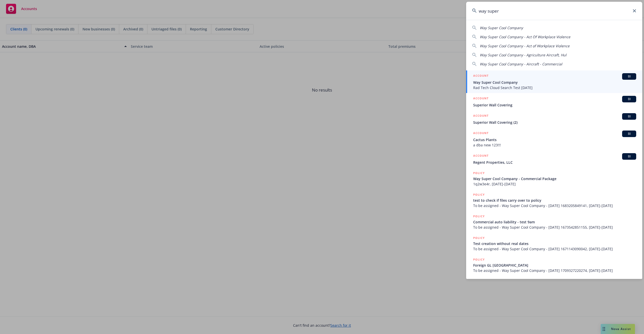 The height and width of the screenshot is (334, 644). What do you see at coordinates (554, 139) in the screenshot?
I see `a: ACCOUNTBICactus Plantsa dba new 123!!!` at bounding box center [554, 139].